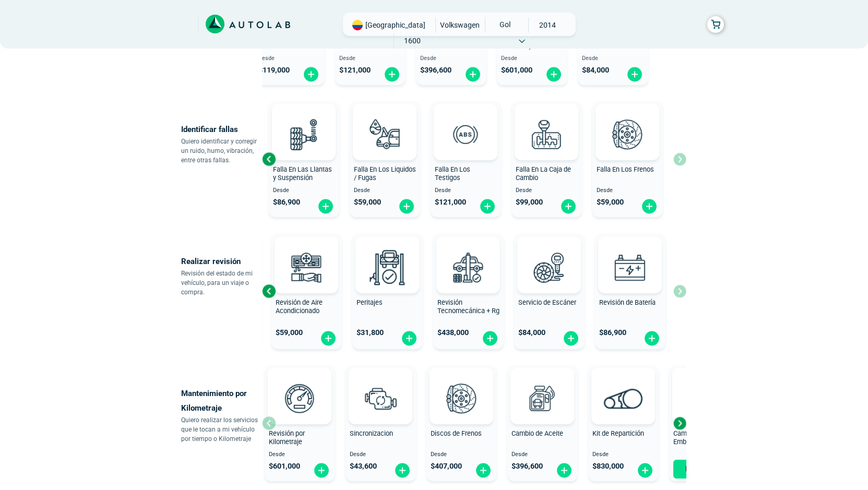 The width and height of the screenshot is (868, 490). Describe the element at coordinates (302, 173) in the screenshot. I see `span: Falla En Las Llantas y Suspensión` at that location.